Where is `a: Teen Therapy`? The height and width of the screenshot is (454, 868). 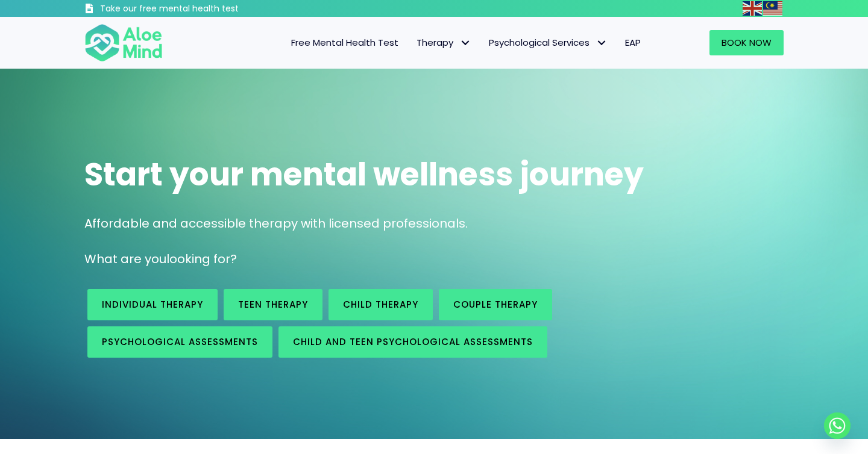
a: Teen Therapy is located at coordinates (273, 304).